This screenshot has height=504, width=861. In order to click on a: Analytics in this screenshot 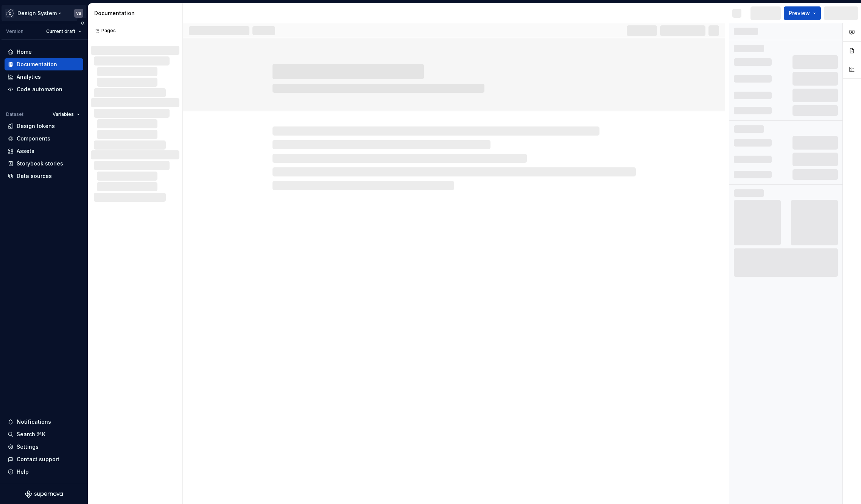, I will do `click(44, 77)`.